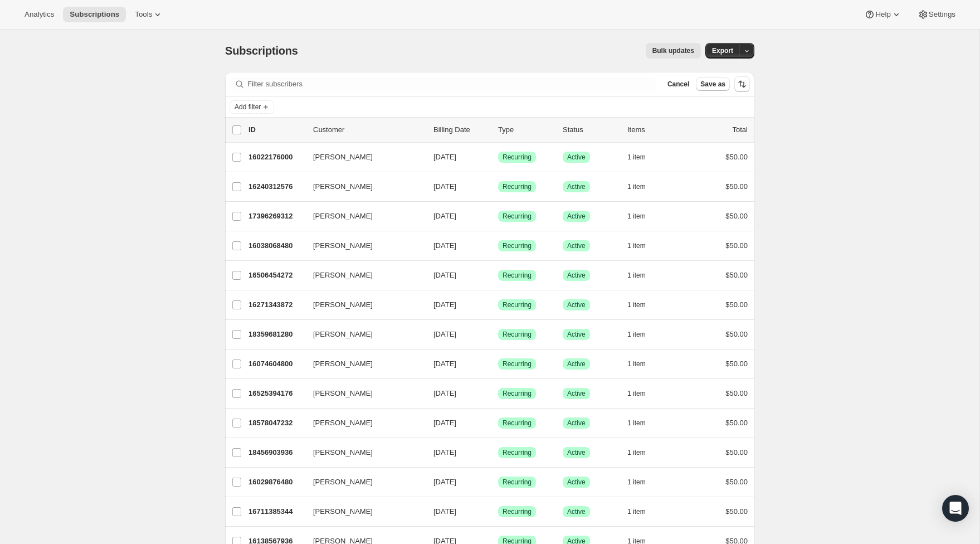  I want to click on div: Open Intercom Messenger, so click(956, 509).